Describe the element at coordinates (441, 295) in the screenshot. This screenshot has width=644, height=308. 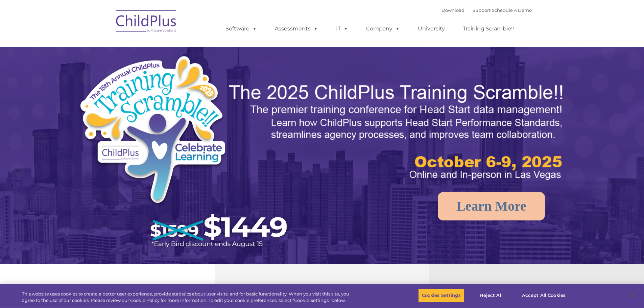
I see `button: Cookies Settings` at that location.